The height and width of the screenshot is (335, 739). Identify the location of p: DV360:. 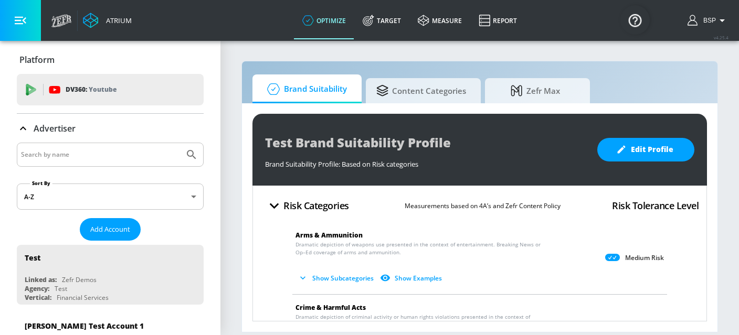
(91, 90).